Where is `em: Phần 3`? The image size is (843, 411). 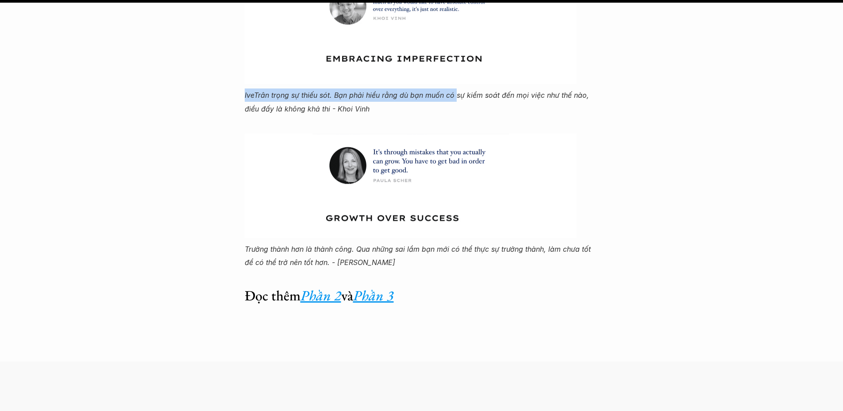
em: Phần 3 is located at coordinates (374, 296).